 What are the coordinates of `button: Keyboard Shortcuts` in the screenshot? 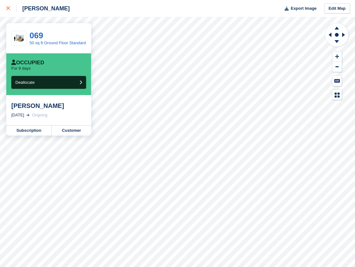 It's located at (337, 81).